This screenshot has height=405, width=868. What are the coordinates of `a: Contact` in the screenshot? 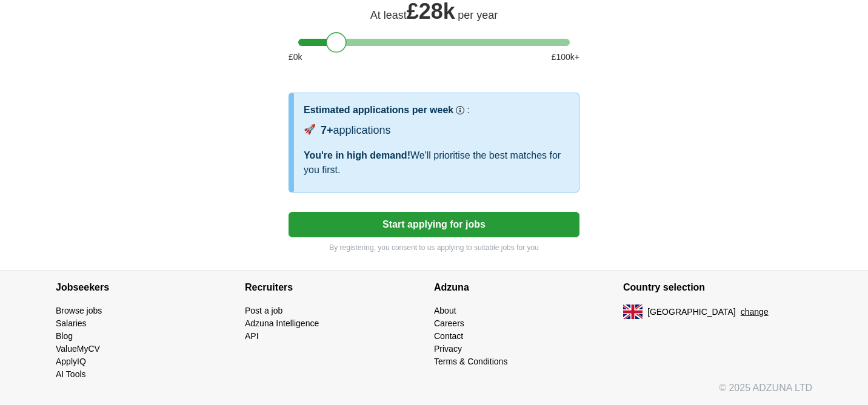 It's located at (449, 336).